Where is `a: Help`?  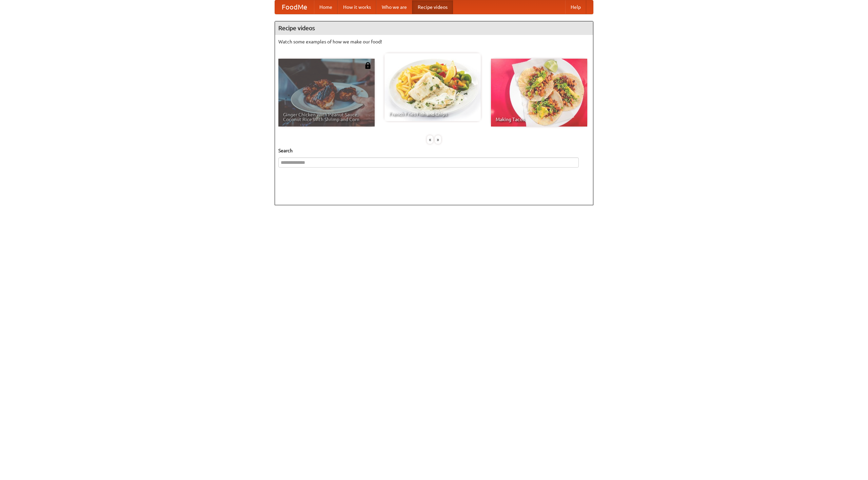 a: Help is located at coordinates (576, 7).